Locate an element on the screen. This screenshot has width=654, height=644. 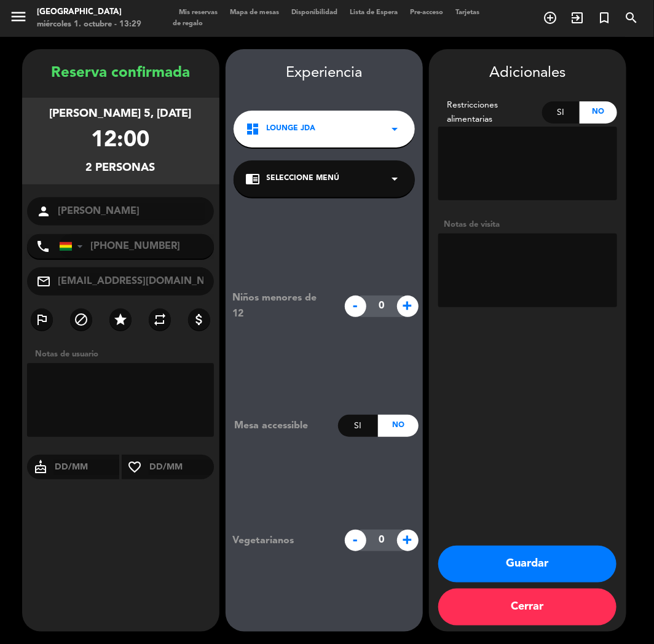
span: Seleccione Menú is located at coordinates (303, 179).